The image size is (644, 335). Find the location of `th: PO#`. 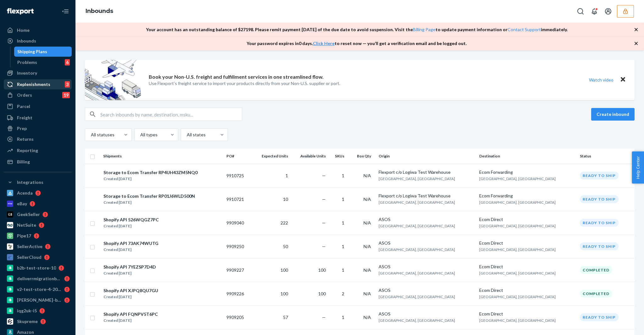

th: PO# is located at coordinates (237, 156).